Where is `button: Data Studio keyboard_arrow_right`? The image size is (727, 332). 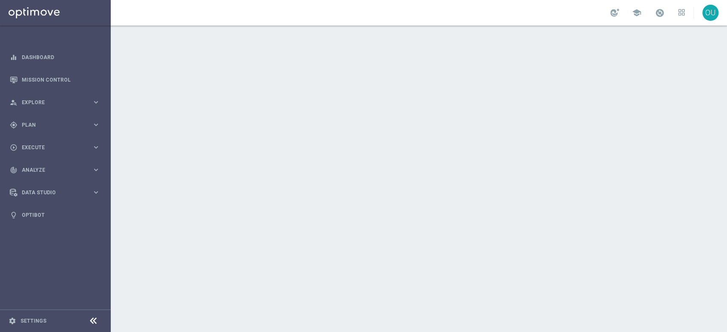
button: Data Studio keyboard_arrow_right is located at coordinates (55, 193).